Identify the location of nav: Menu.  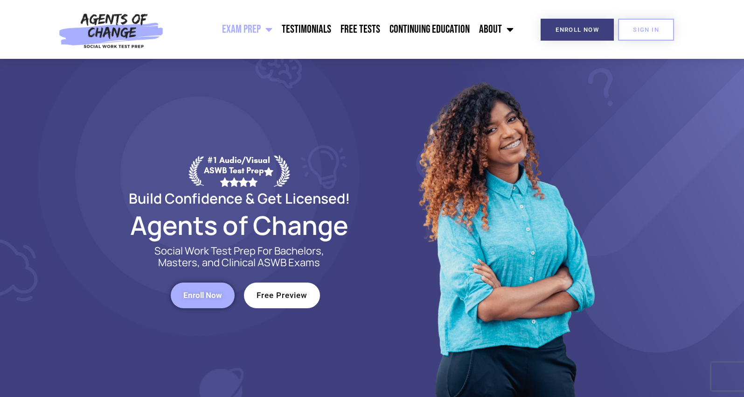
(343, 29).